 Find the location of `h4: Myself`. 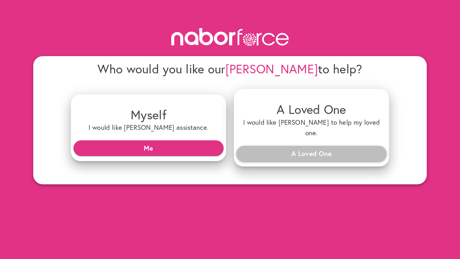

h4: Myself is located at coordinates (149, 115).